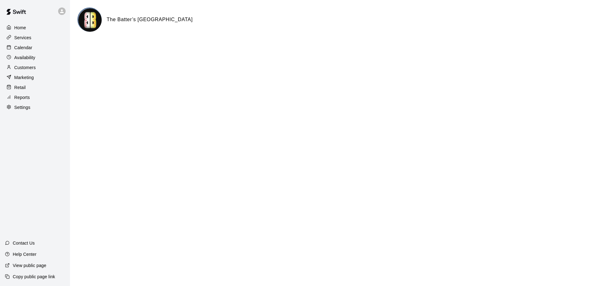 The width and height of the screenshot is (597, 286). I want to click on p: Home, so click(20, 28).